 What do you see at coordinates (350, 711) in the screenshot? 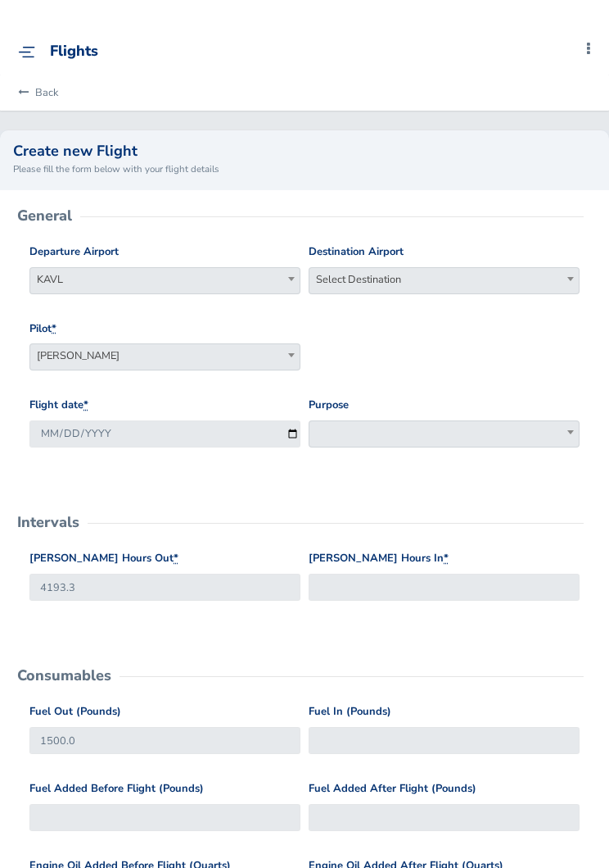
I see `label: Fuel In (Pounds)` at bounding box center [350, 711].